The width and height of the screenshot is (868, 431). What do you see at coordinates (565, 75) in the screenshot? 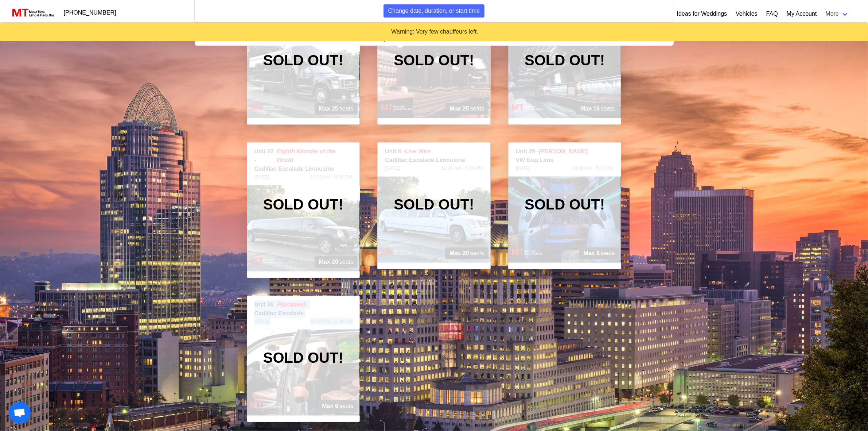
I see `img: 02%2002.jpg` at bounding box center [565, 75].